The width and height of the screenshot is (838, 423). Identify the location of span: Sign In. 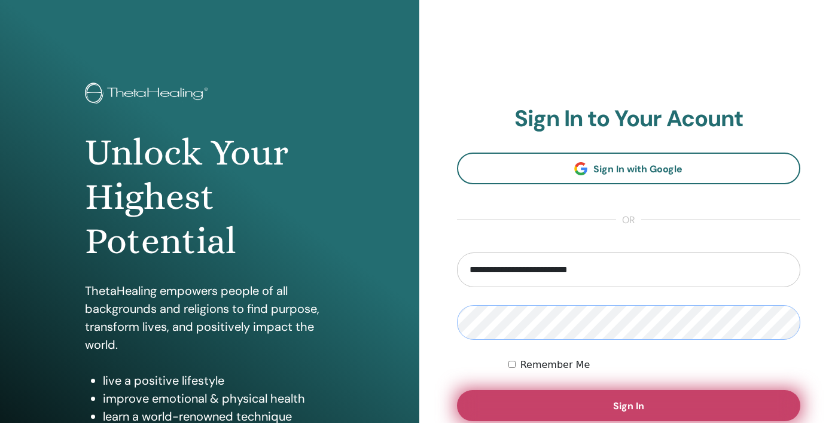
(629, 406).